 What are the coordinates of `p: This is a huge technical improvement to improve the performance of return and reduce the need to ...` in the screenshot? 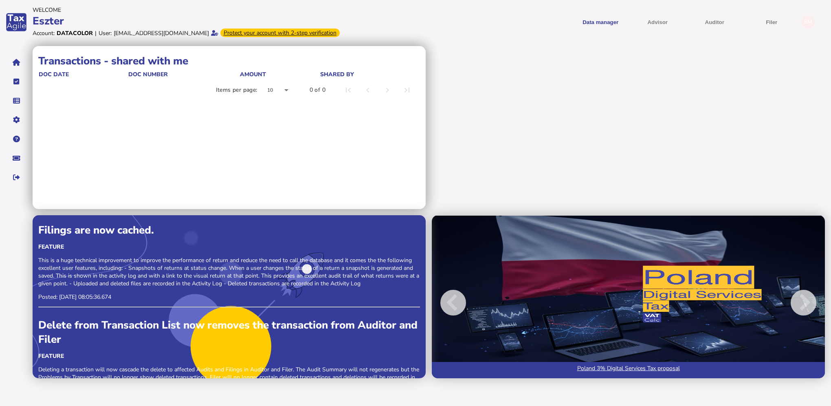 It's located at (229, 272).